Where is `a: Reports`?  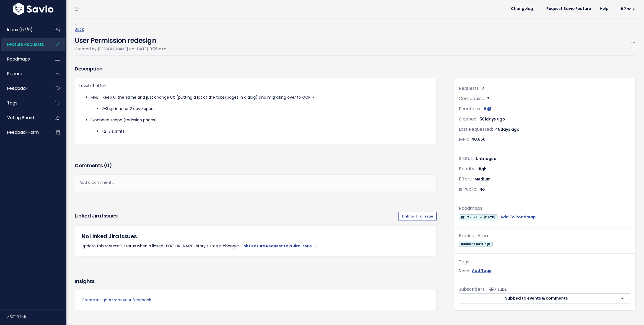 a: Reports is located at coordinates (24, 74).